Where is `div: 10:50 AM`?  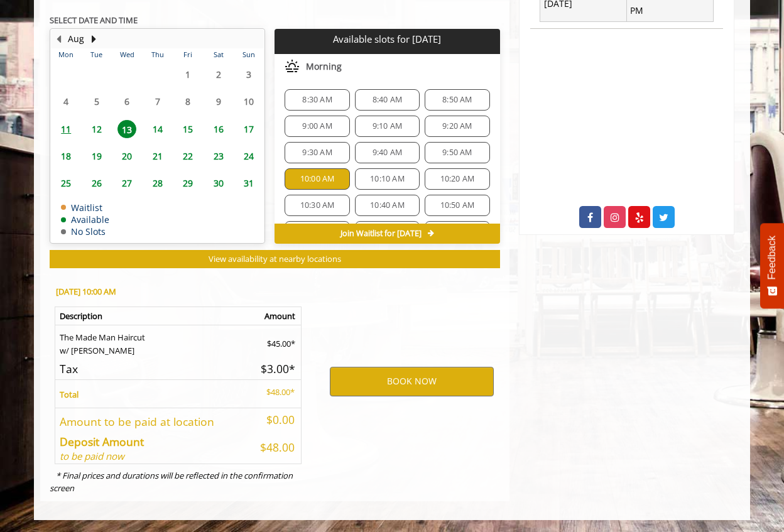 div: 10:50 AM is located at coordinates (457, 205).